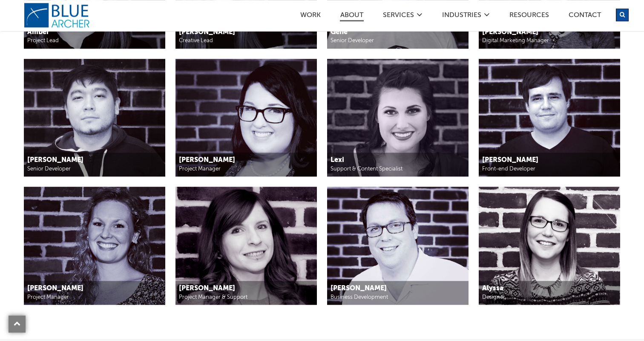 The width and height of the screenshot is (644, 341). What do you see at coordinates (58, 16) in the screenshot?
I see `a: logo` at bounding box center [58, 16].